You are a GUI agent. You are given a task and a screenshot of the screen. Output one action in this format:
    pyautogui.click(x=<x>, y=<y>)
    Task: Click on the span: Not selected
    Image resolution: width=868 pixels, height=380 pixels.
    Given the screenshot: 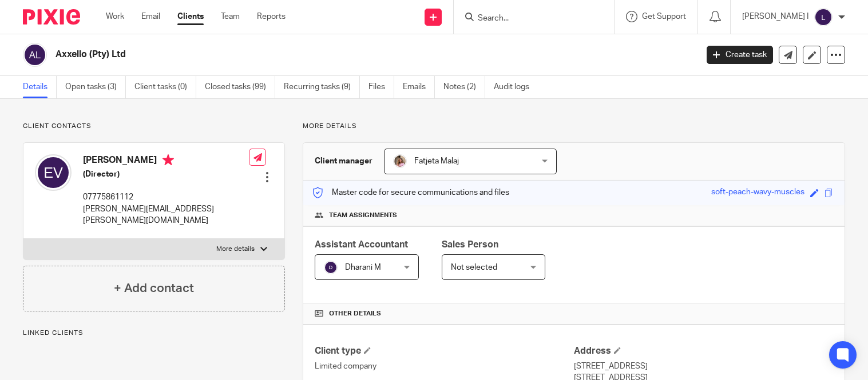 What is the action you would take?
    pyautogui.click(x=474, y=268)
    